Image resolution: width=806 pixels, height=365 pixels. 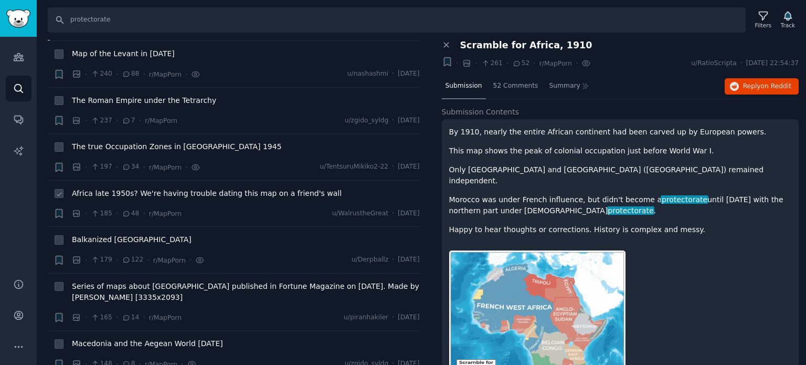 What do you see at coordinates (787, 20) in the screenshot?
I see `button: Track` at bounding box center [787, 20].